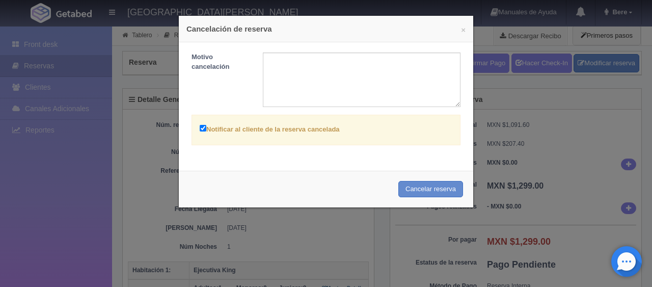 Image resolution: width=652 pixels, height=287 pixels. I want to click on input: Notificar al cliente de la reserva cancelada, so click(203, 128).